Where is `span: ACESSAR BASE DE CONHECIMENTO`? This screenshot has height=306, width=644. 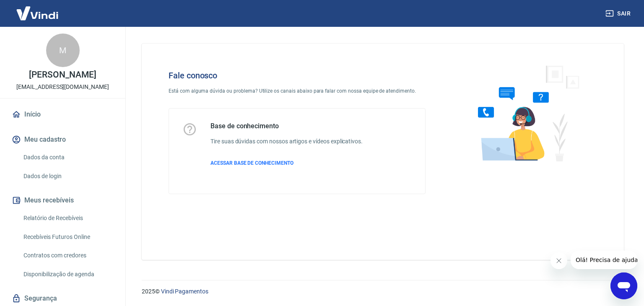
span: ACESSAR BASE DE CONHECIMENTO is located at coordinates (251, 163).